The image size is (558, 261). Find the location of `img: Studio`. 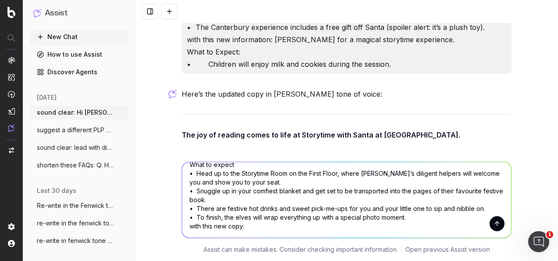

img: Studio is located at coordinates (11, 111).